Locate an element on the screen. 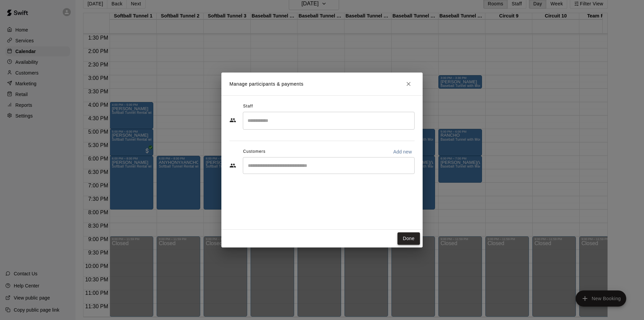 This screenshot has width=644, height=320. div: Search staff is located at coordinates (329, 120).